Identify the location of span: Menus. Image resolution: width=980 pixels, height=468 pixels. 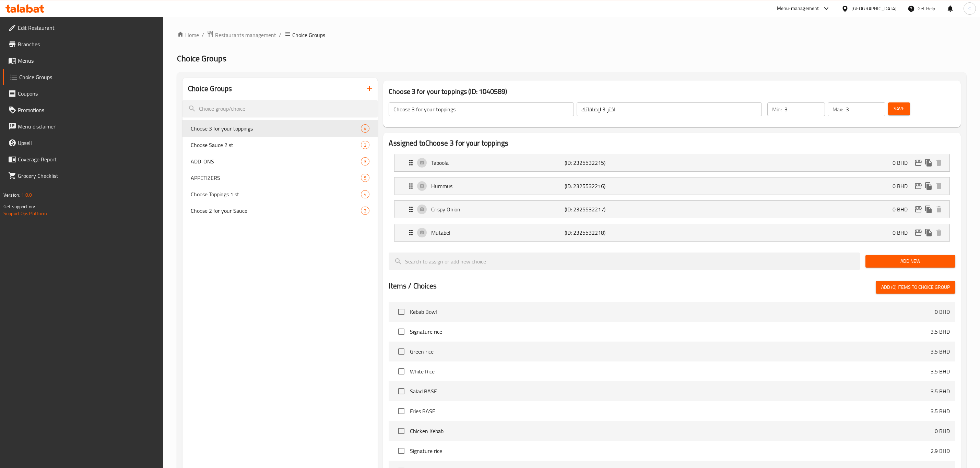
(87, 60).